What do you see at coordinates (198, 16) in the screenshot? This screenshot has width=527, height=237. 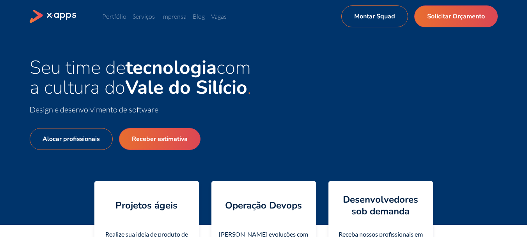 I see `a: Blog` at bounding box center [198, 16].